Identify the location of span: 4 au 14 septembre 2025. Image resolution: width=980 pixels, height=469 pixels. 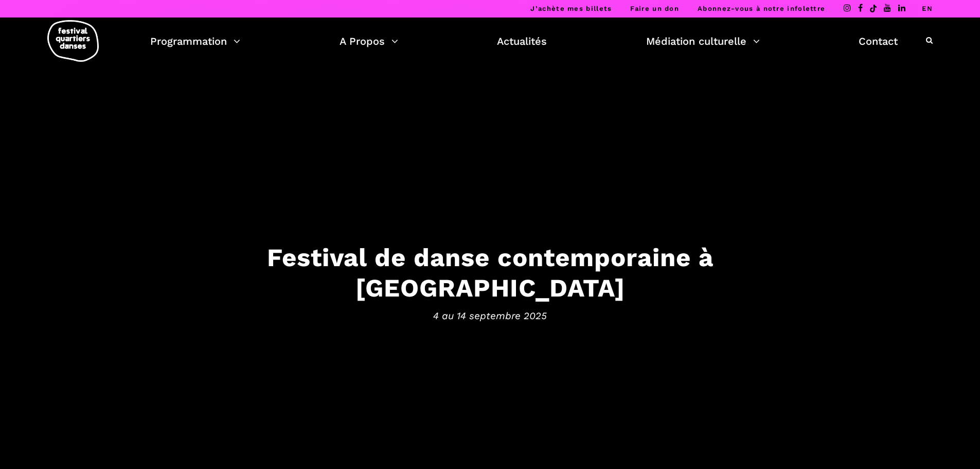
(490, 315).